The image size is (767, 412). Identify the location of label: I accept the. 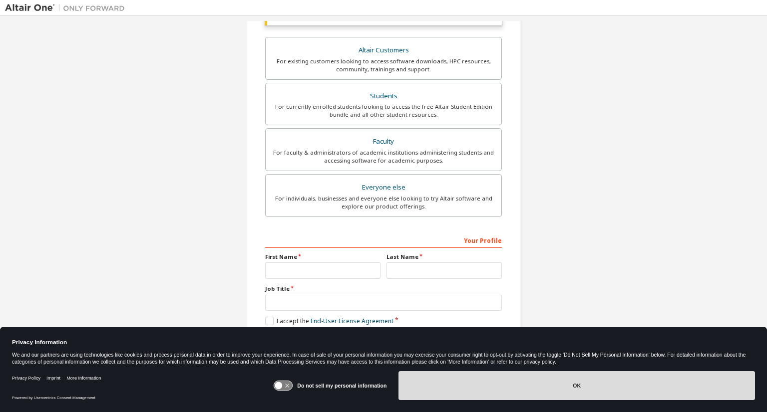
(329, 321).